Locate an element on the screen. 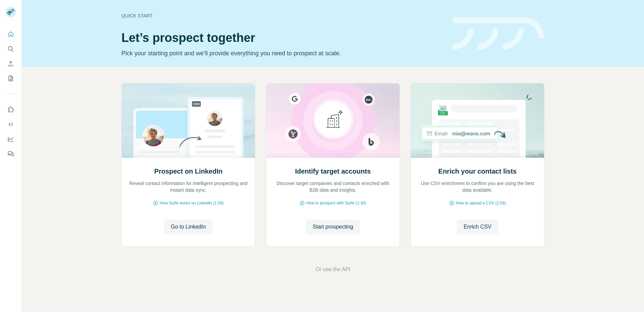  span: How to upload a CSV (2:59) is located at coordinates (481, 203).